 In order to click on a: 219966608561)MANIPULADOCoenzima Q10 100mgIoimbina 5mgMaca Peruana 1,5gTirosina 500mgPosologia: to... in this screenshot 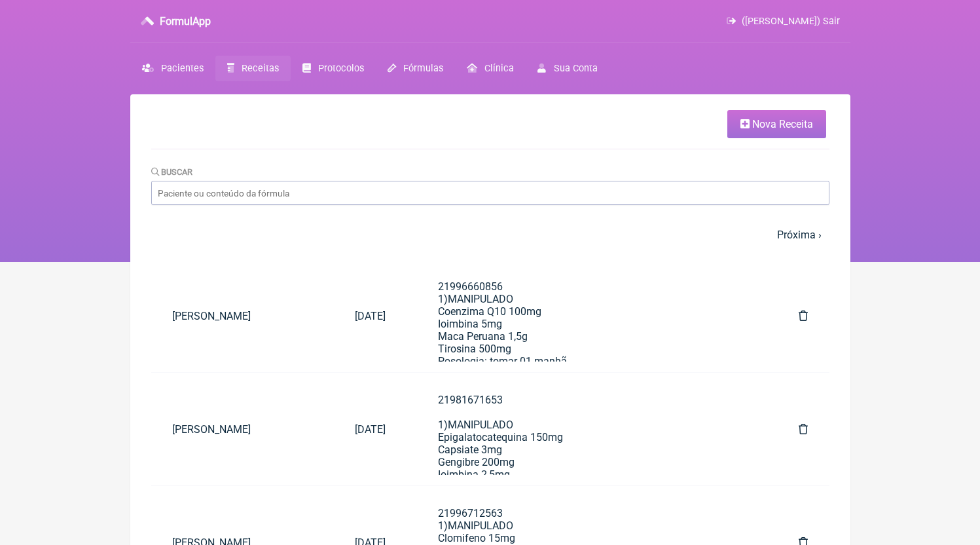, I will do `click(592, 316)`.